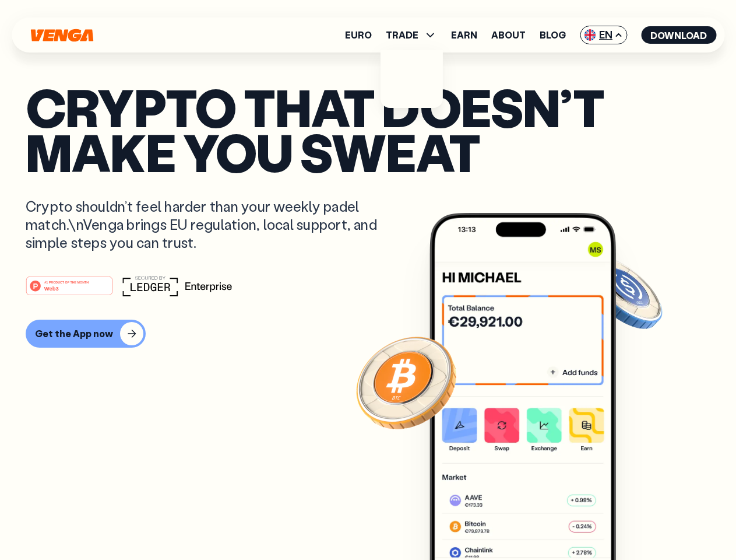 The height and width of the screenshot is (560, 736). I want to click on svg: Home, so click(62, 35).